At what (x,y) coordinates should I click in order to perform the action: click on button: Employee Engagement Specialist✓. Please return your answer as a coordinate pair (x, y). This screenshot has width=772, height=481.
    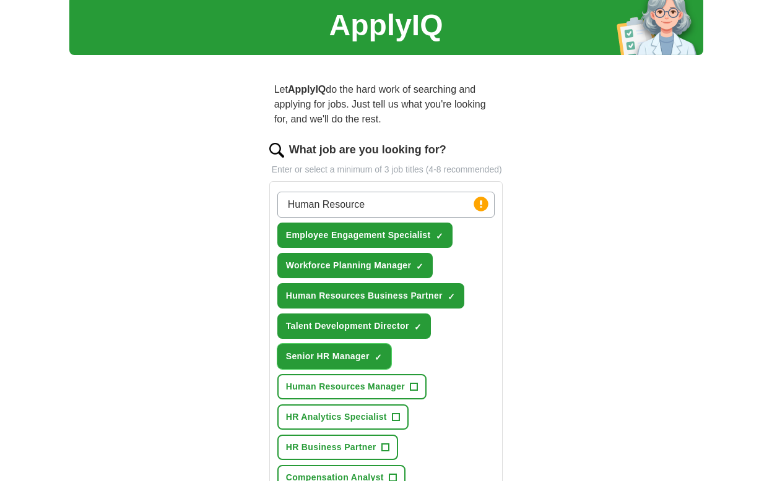
    Looking at the image, I should click on (364, 235).